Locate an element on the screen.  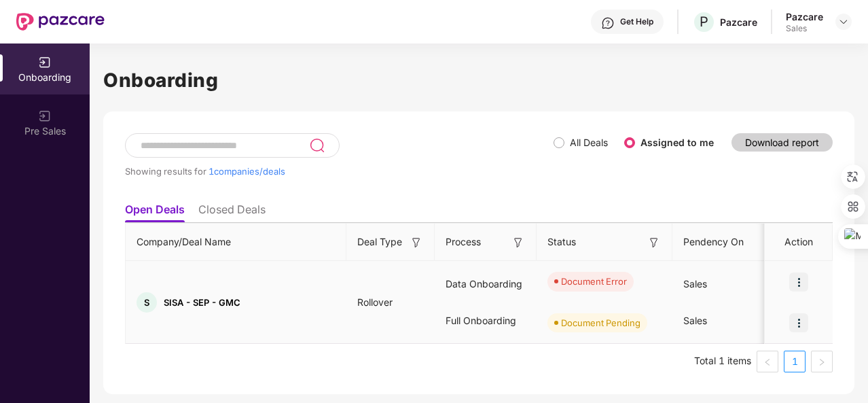
div: Document Error is located at coordinates (594, 281).